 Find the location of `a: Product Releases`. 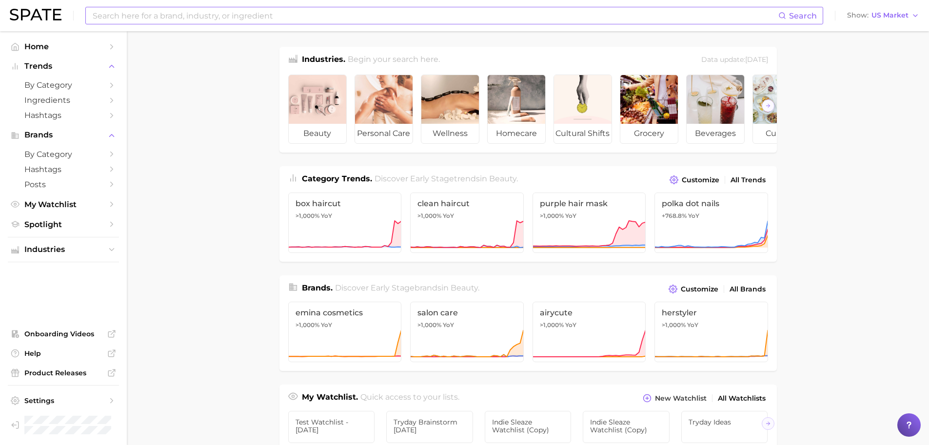

a: Product Releases is located at coordinates (63, 373).